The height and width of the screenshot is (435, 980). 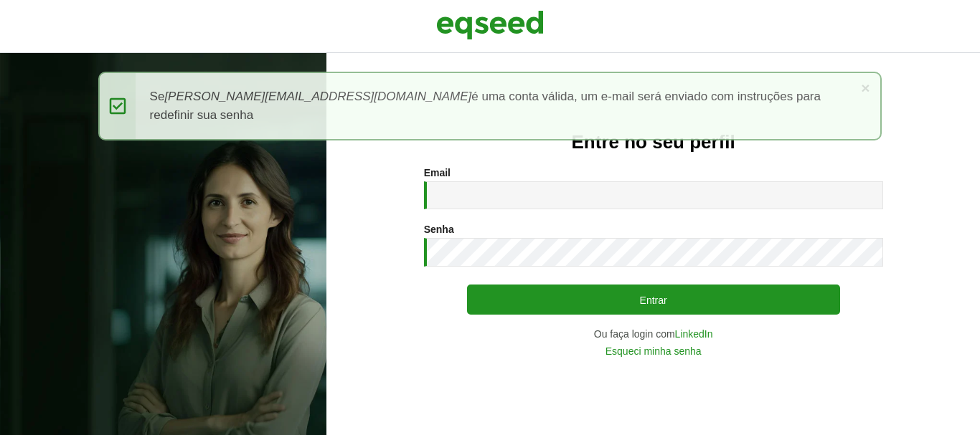 I want to click on div: Ou faça login com, so click(x=654, y=334).